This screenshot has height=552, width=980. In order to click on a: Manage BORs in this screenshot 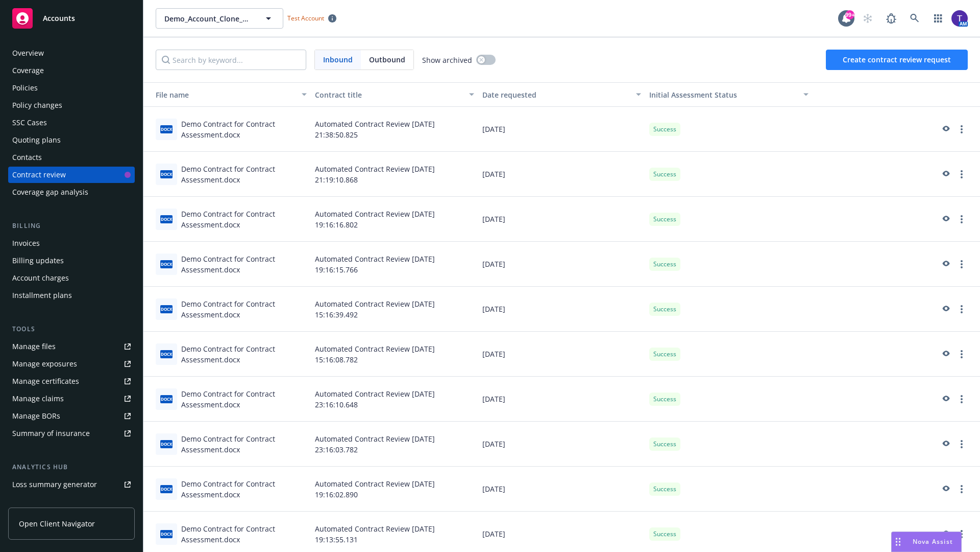, I will do `click(71, 416)`.